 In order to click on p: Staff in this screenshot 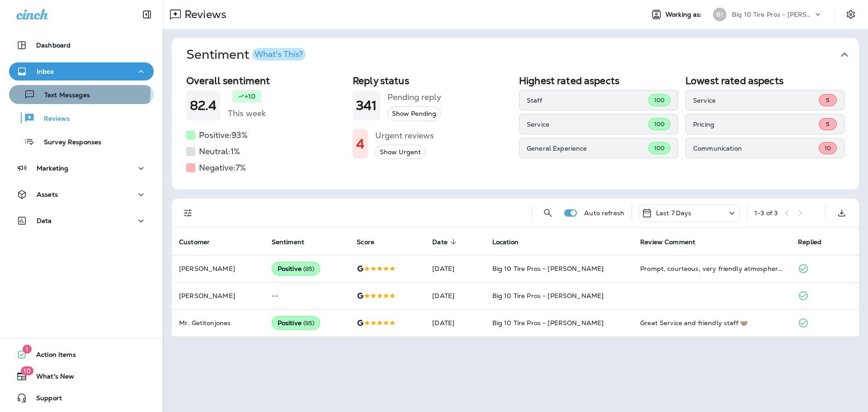, I will do `click(587, 100)`.